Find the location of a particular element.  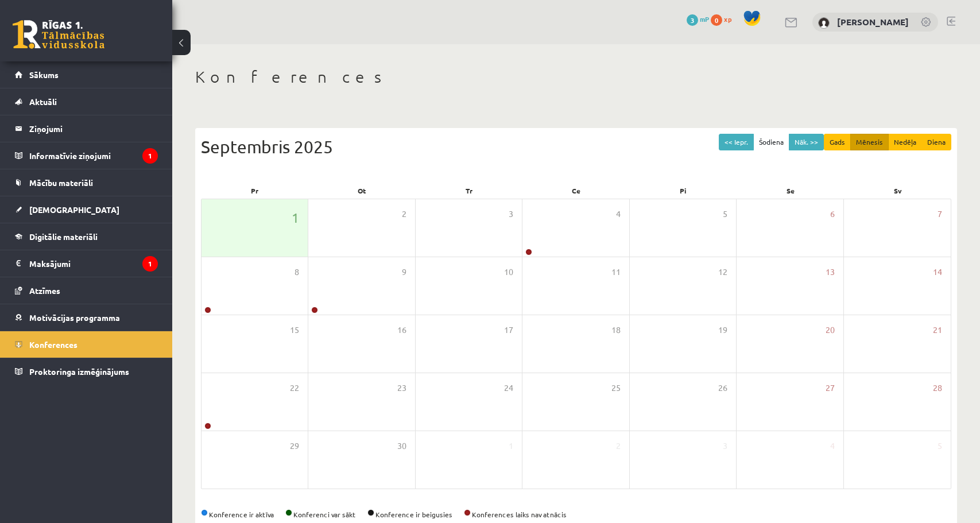

h1: Konferences is located at coordinates (576, 77).